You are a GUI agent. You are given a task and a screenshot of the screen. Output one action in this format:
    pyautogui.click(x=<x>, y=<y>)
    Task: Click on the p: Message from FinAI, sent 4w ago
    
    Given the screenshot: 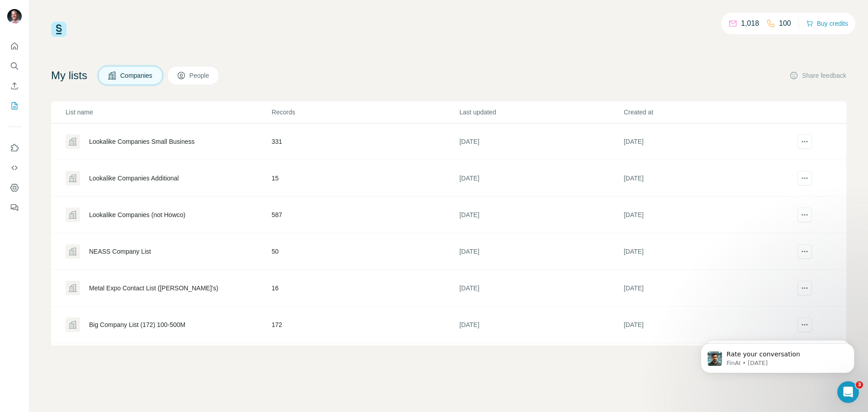 What is the action you would take?
    pyautogui.click(x=98, y=39)
    